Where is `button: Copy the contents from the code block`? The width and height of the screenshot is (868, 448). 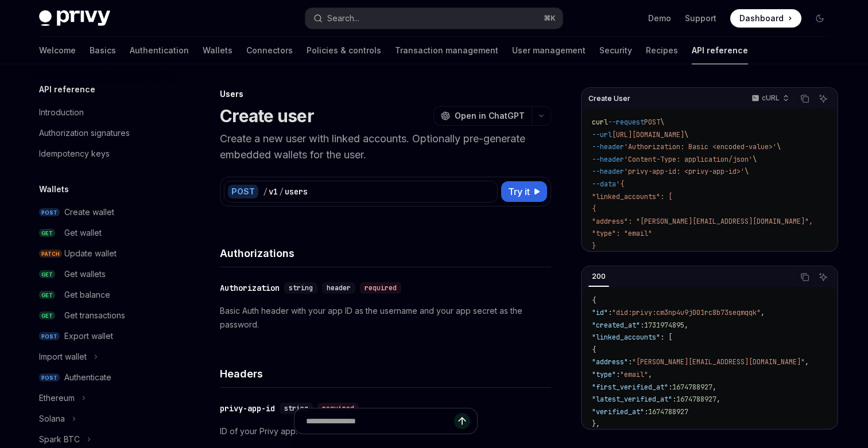 button: Copy the contents from the code block is located at coordinates (805, 99).